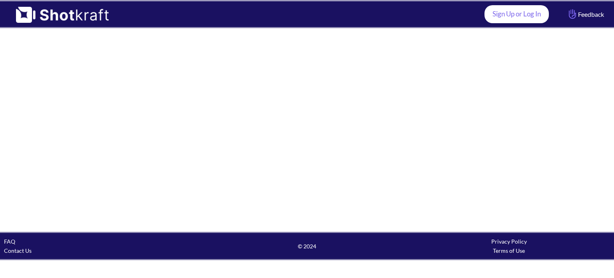  Describe the element at coordinates (509, 241) in the screenshot. I see `div: Privacy Policy` at that location.